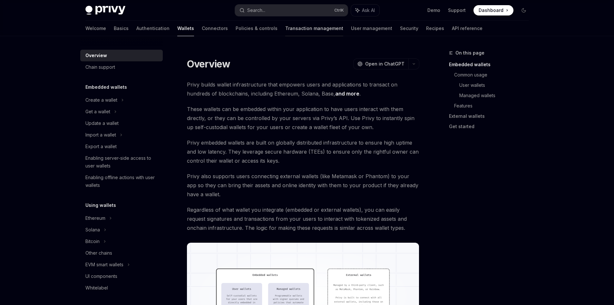 The image size is (614, 305). I want to click on a: Overview, so click(122, 55).